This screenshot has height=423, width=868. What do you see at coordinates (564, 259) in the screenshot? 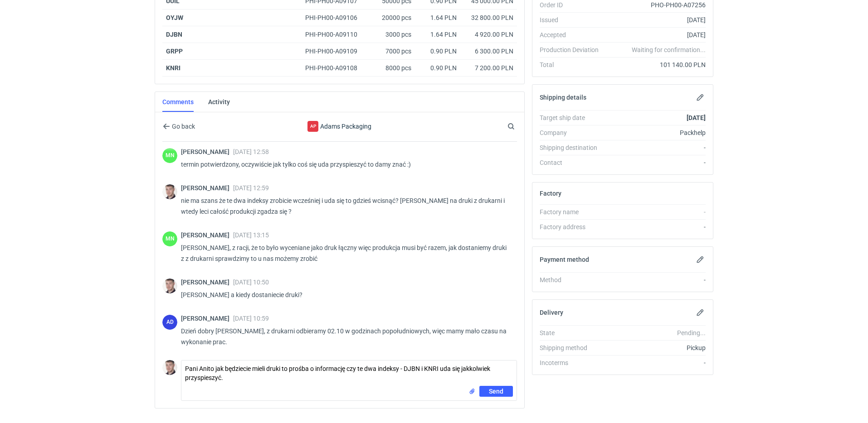
I see `h2: Payment method` at bounding box center [564, 259].